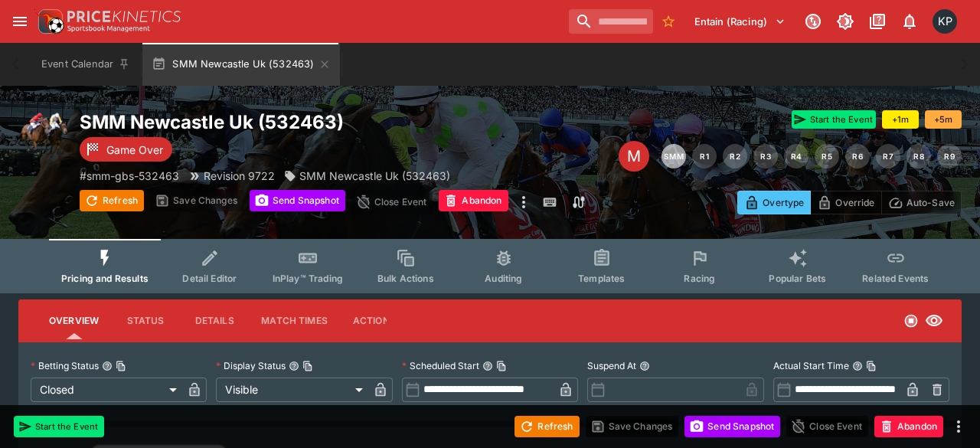 The width and height of the screenshot is (980, 448). Describe the element at coordinates (20, 21) in the screenshot. I see `button: open drawer` at that location.